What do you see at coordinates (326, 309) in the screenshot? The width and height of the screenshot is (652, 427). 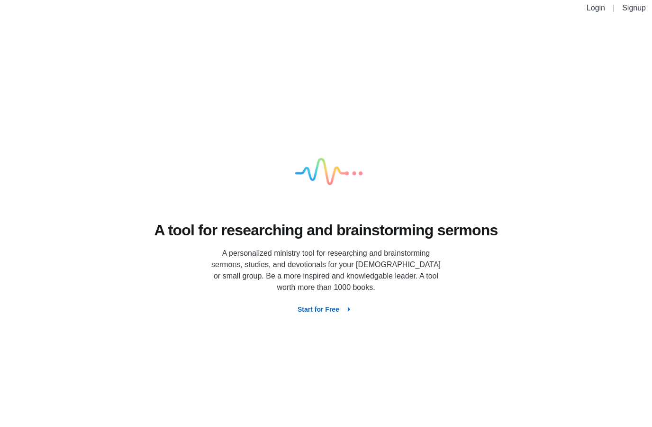 I see `a: Start for Free` at bounding box center [326, 309].